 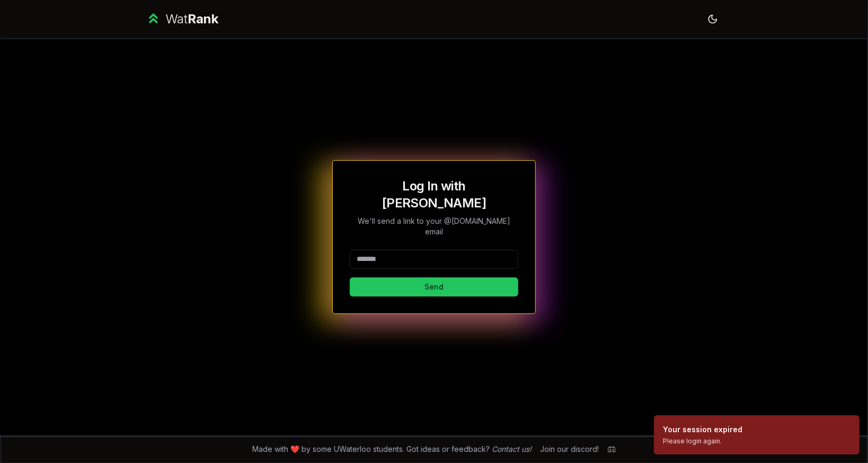 What do you see at coordinates (392, 449) in the screenshot?
I see `span: Made with ❤️ by some UWaterloo students. Got ideas or feedback?` at bounding box center [392, 449].